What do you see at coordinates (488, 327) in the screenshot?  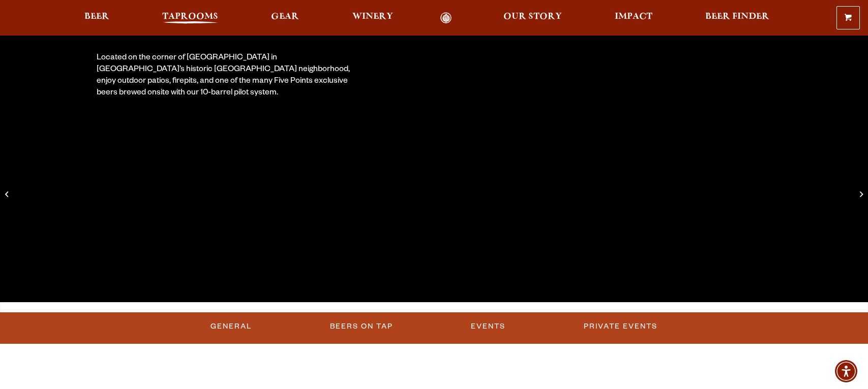 I see `a: Events` at bounding box center [488, 327].